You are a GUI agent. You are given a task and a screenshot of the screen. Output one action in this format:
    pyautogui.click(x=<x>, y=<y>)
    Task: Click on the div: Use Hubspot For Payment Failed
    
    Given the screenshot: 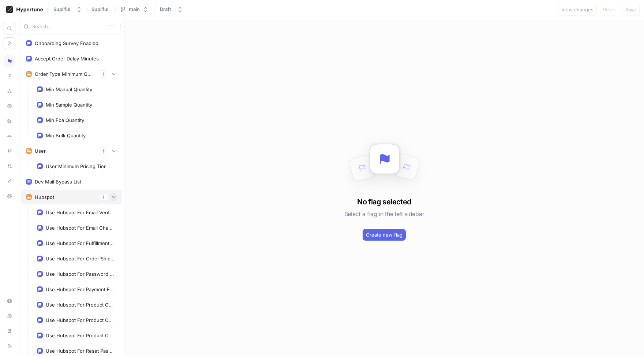 What is the action you would take?
    pyautogui.click(x=80, y=289)
    